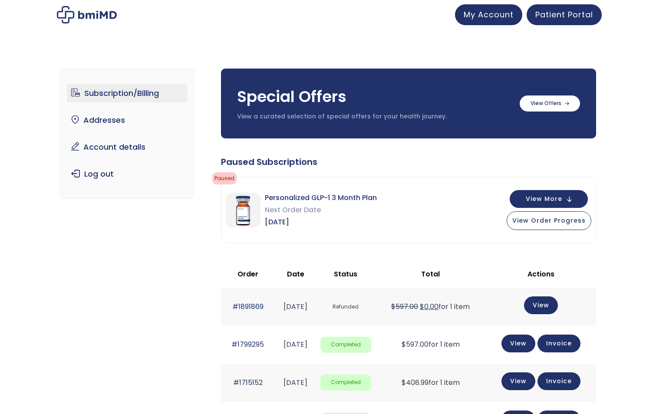 The height and width of the screenshot is (414, 656). I want to click on span: 597.00, so click(415, 344).